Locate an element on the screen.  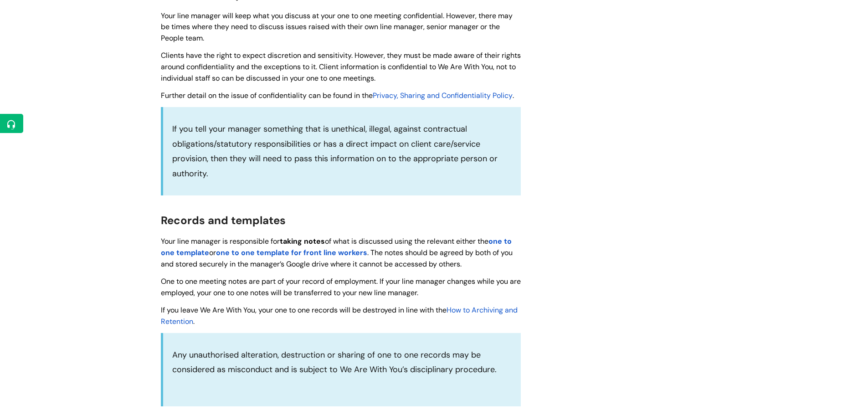
span: One to one meeting notes are part of your record of employment. If your line manager changes whil... is located at coordinates (341, 287).